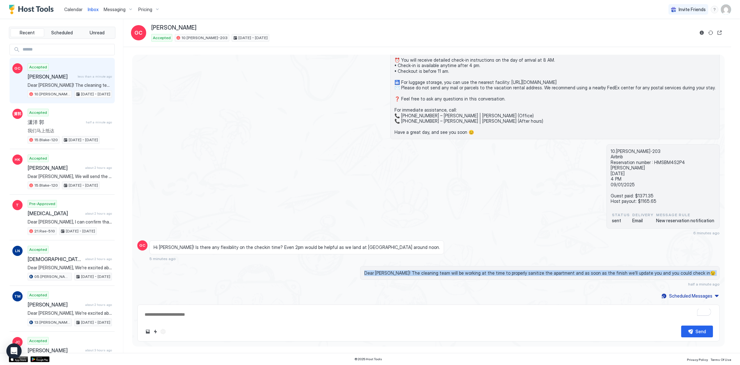  Describe the element at coordinates (685, 215) in the screenshot. I see `span: Message Rule` at that location.